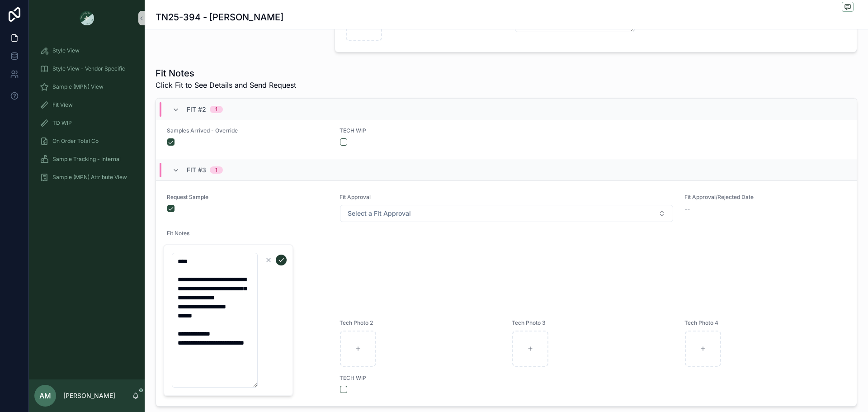 This screenshot has width=868, height=412. What do you see at coordinates (86, 50) in the screenshot?
I see `a: Style View` at bounding box center [86, 50].